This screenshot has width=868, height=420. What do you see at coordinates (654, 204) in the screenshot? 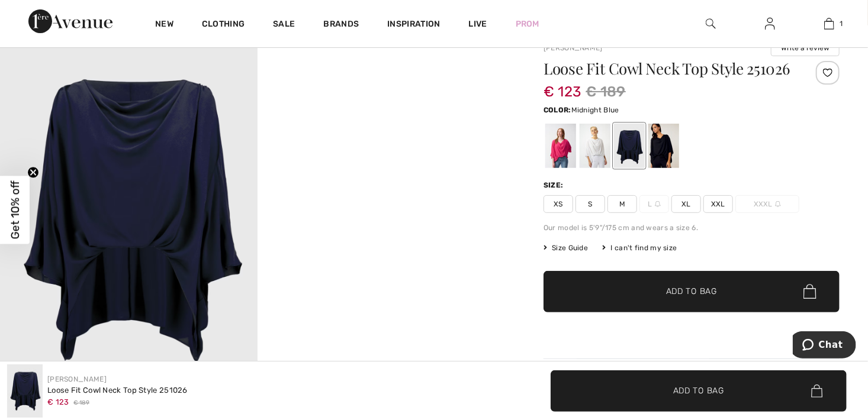
I see `span: L` at bounding box center [654, 204].